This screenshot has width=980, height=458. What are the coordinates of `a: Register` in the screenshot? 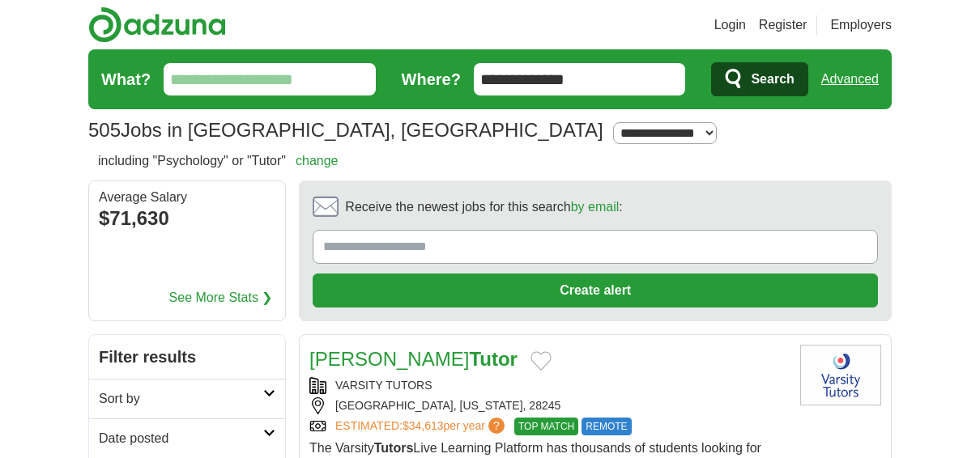 It's located at (783, 25).